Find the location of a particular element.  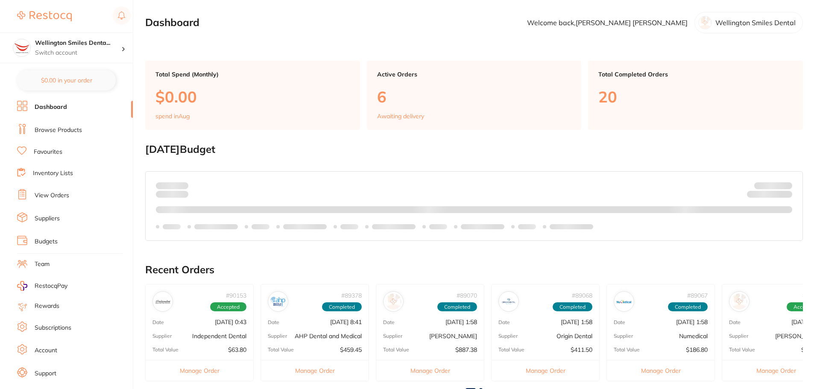

a: Budgets is located at coordinates (46, 242).